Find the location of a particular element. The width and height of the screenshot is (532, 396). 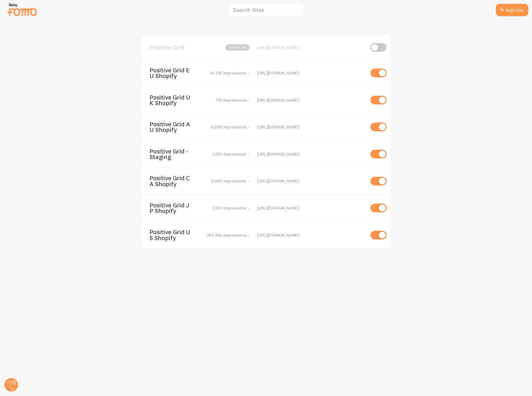

span: 2,089 Impressions - is located at coordinates (230, 181).